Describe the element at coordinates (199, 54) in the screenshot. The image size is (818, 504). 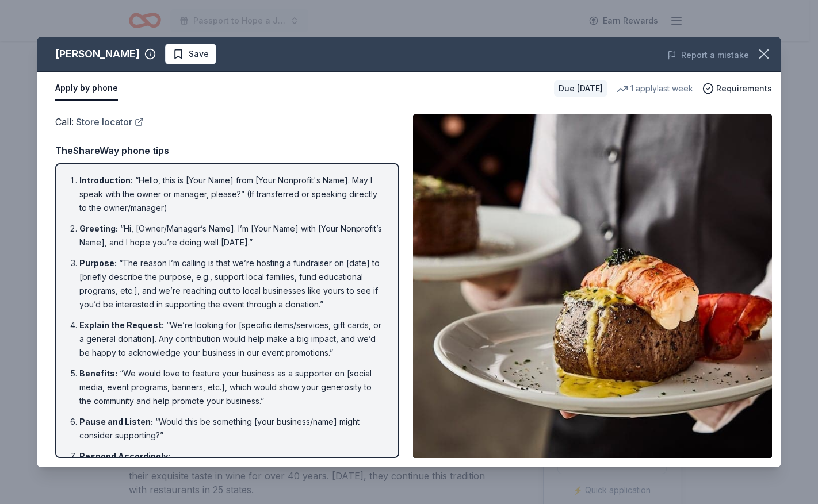
I see `span: Save` at that location.